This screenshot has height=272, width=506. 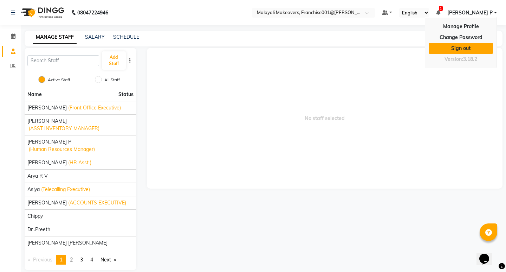 What do you see at coordinates (439, 13) in the screenshot?
I see `a: 2` at bounding box center [439, 13].